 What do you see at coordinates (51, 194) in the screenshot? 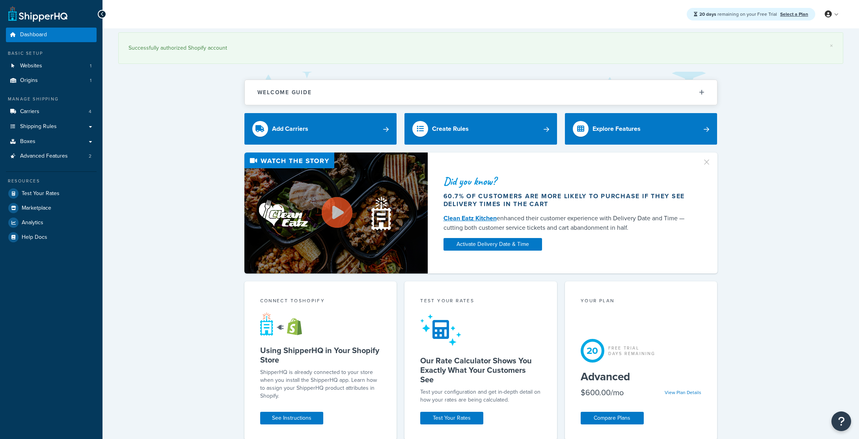
I see `li: Test Your Rates` at bounding box center [51, 194].